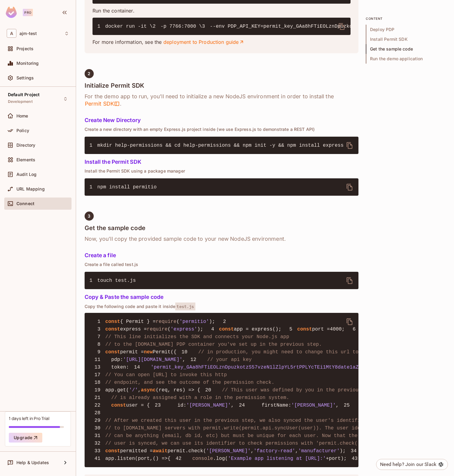  I want to click on span: express =, so click(133, 329).